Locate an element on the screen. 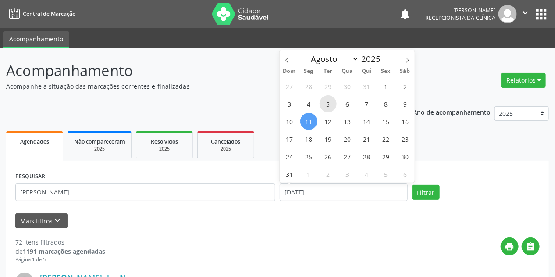 Image resolution: width=555 pixels, height=277 pixels. span: Julho 28, 2025 is located at coordinates (309, 86).